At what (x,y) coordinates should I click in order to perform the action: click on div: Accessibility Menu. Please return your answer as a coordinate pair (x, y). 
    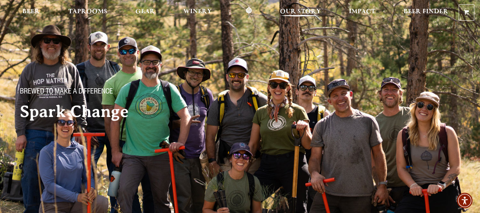
    Looking at the image, I should click on (465, 200).